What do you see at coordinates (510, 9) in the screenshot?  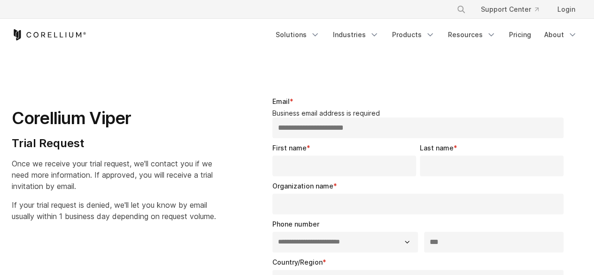 I see `a: Support Center` at bounding box center [510, 9].